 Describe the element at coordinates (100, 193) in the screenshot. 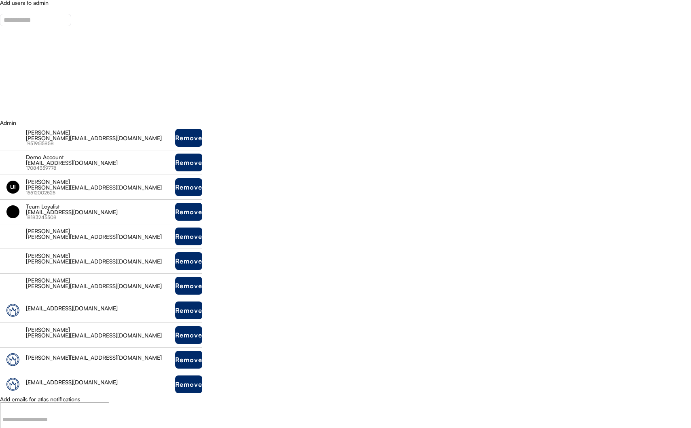

I see `div: 15512002525` at that location.